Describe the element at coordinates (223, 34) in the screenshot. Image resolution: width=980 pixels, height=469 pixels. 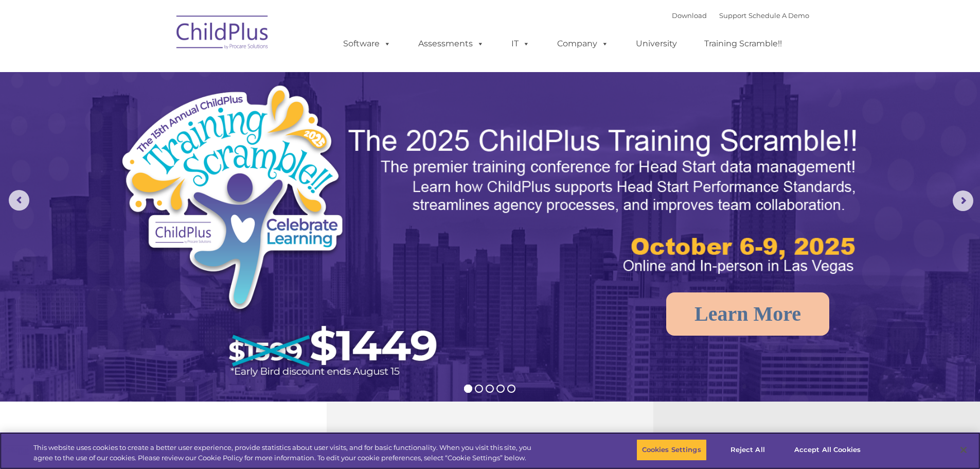
I see `img: ChildPlus by Procare Solutions` at that location.